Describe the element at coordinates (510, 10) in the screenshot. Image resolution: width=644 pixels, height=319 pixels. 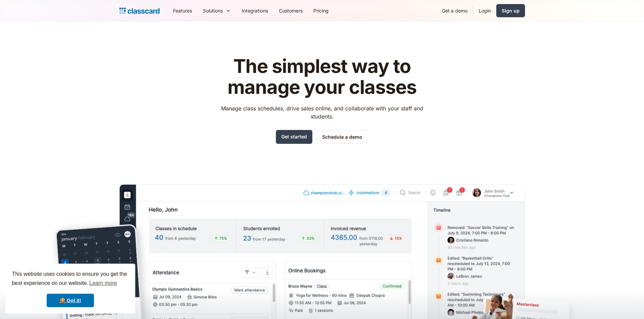
I see `a: Sign up` at that location.